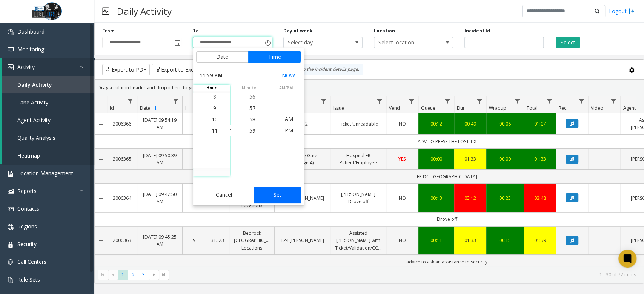 The image size is (644, 294). I want to click on div: 00:23, so click(505, 198).